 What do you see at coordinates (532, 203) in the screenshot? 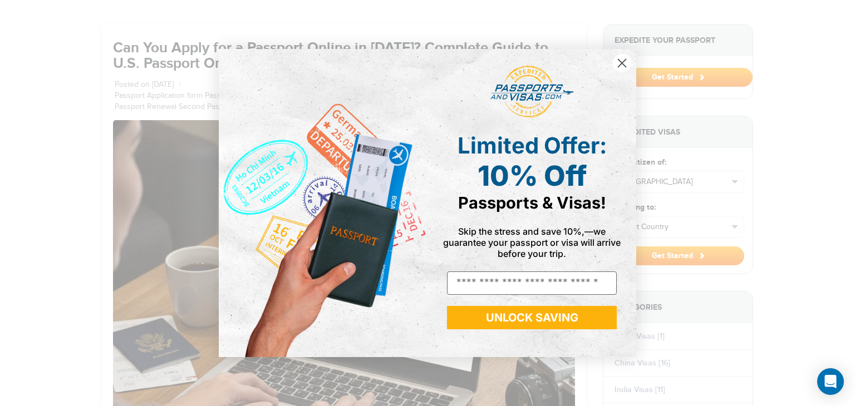
I see `span: Passports & Visas!` at bounding box center [532, 203].